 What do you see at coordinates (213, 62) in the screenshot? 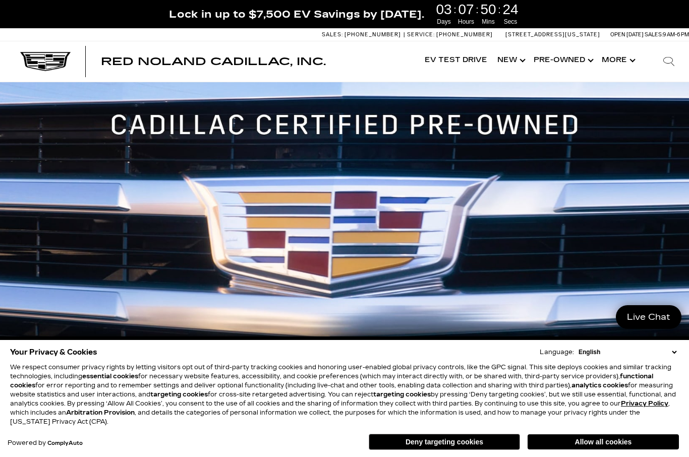
I see `a: Red Noland Cadillac, Inc.` at bounding box center [213, 62].